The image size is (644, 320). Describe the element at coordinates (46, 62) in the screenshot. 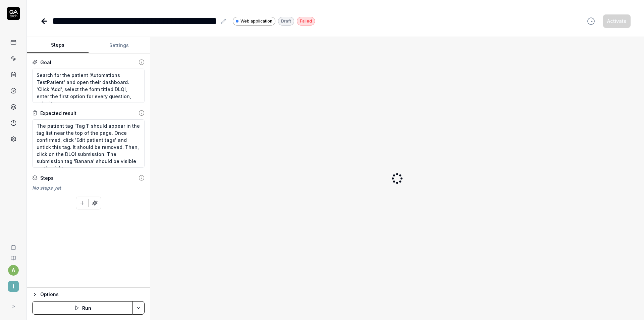

I see `div: Goal` at that location.